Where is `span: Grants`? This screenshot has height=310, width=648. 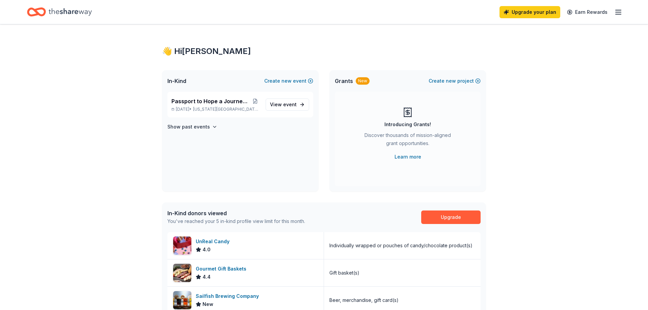
span: Grants is located at coordinates (344, 81).